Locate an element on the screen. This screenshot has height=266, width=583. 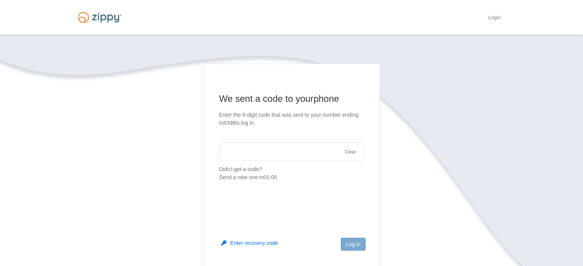
button: Enter recovery code is located at coordinates (250, 243).